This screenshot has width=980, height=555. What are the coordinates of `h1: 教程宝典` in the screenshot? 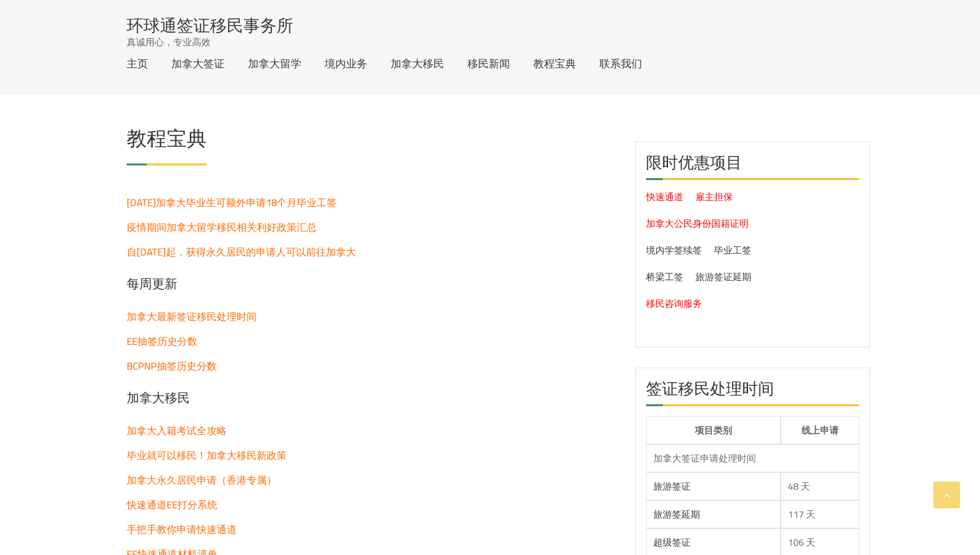 It's located at (166, 141).